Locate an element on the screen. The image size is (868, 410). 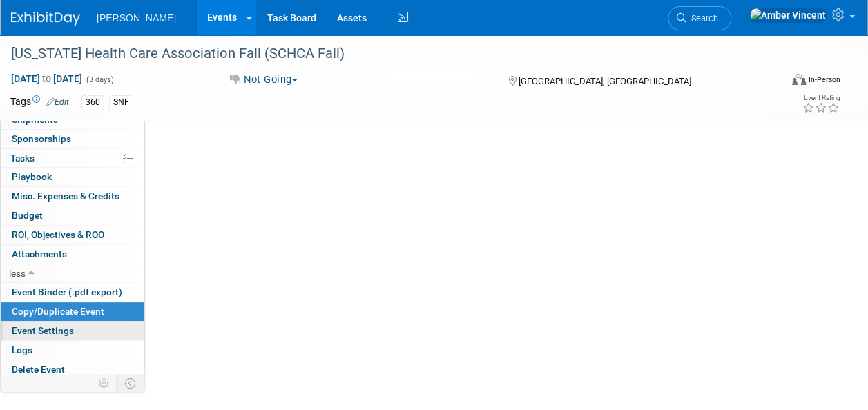
span: Budget is located at coordinates (27, 215).